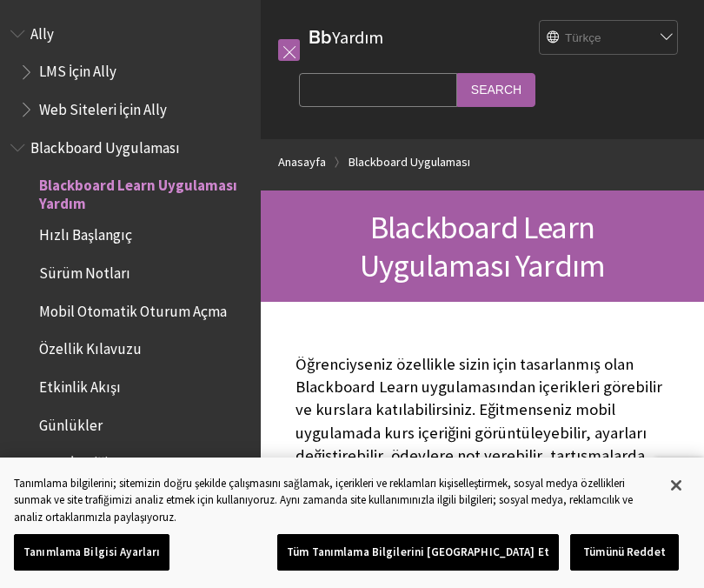  What do you see at coordinates (346, 37) in the screenshot?
I see `a: BbYardım` at bounding box center [346, 37].